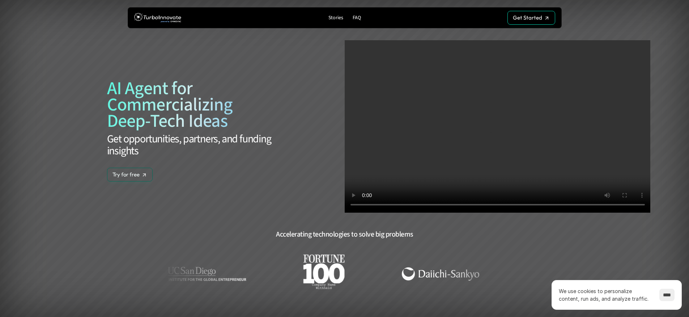 Image resolution: width=689 pixels, height=317 pixels. What do you see at coordinates (532, 18) in the screenshot?
I see `a: Get Started` at bounding box center [532, 18].